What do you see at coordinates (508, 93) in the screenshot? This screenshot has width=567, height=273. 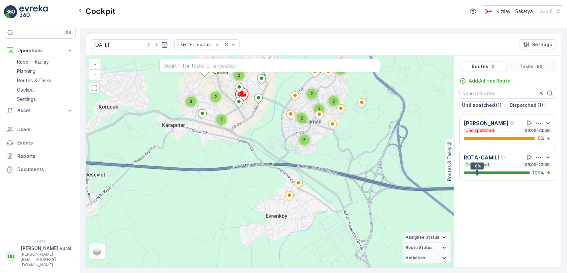 I see `input: Search Routes` at bounding box center [508, 93].